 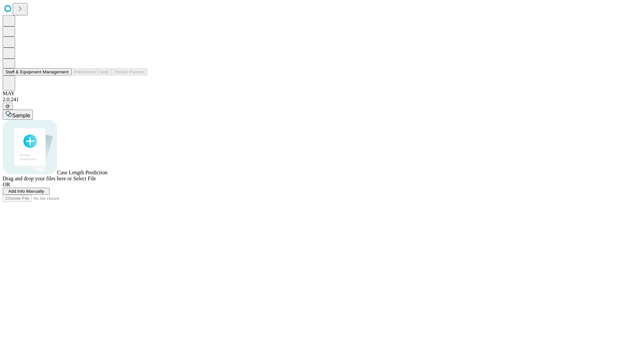 I want to click on span: Add Info Manually, so click(x=26, y=191).